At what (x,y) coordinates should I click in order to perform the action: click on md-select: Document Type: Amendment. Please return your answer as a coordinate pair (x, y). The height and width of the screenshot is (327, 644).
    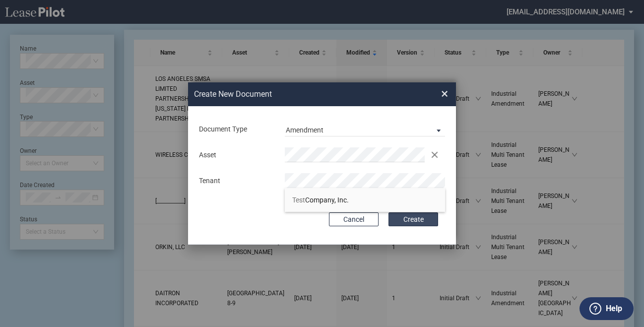
    Looking at the image, I should click on (365, 129).